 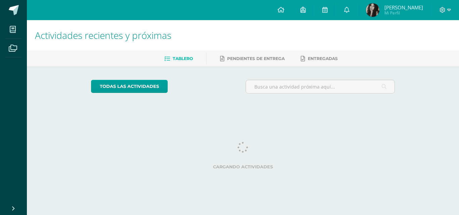 What do you see at coordinates (183, 58) in the screenshot?
I see `span: Tablero` at bounding box center [183, 58].